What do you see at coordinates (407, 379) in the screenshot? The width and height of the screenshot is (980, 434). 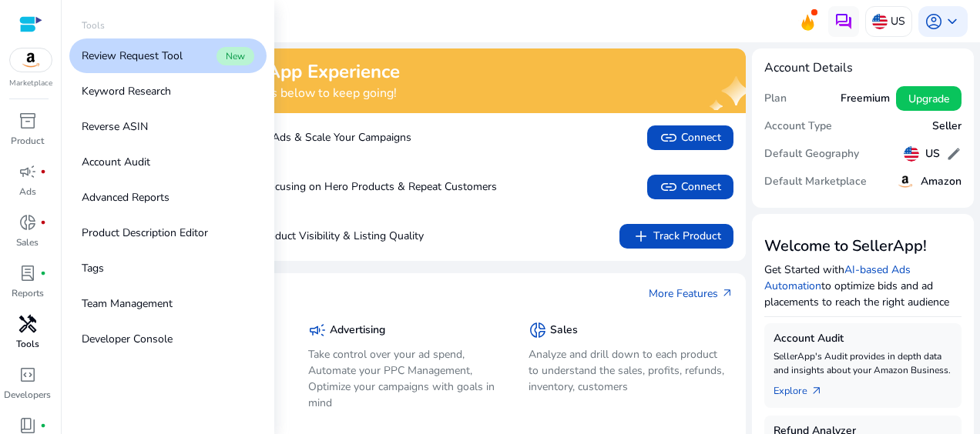 I see `p: Take control over your ad spend, Automate your PPC Management, Optimize your campaigns with goals...` at bounding box center [407, 379].